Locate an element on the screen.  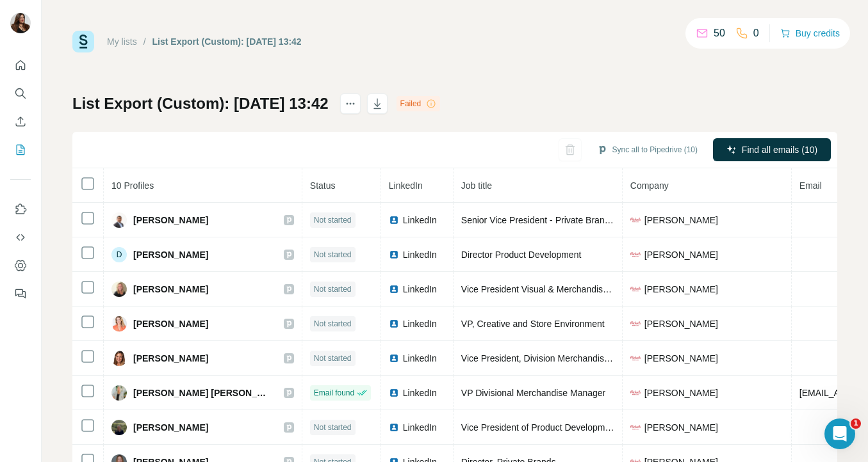
button: actions is located at coordinates (350, 104).